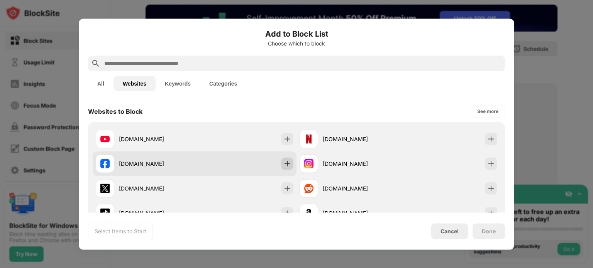 This screenshot has height=268, width=593. What do you see at coordinates (96, 63) in the screenshot?
I see `img: search.svg` at bounding box center [96, 63].